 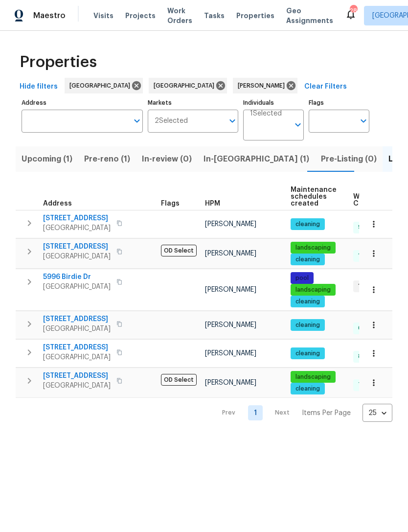 I want to click on span: 7 Done, so click(x=369, y=385).